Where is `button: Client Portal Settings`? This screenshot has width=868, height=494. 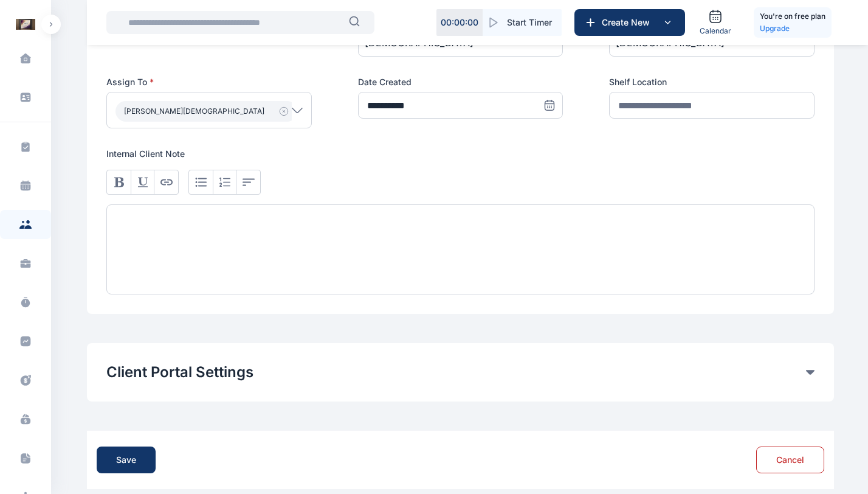 button: Client Portal Settings is located at coordinates (456, 373).